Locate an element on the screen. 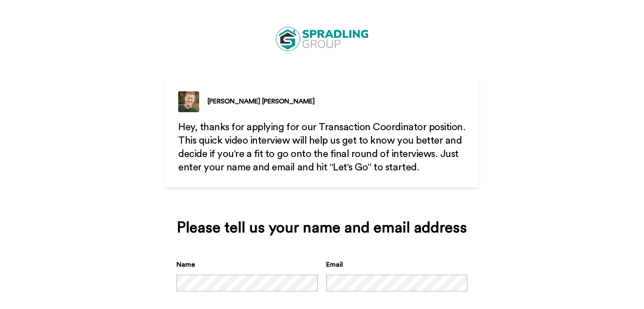 The height and width of the screenshot is (309, 644). div: Please tell us your name and email address is located at coordinates (322, 228).